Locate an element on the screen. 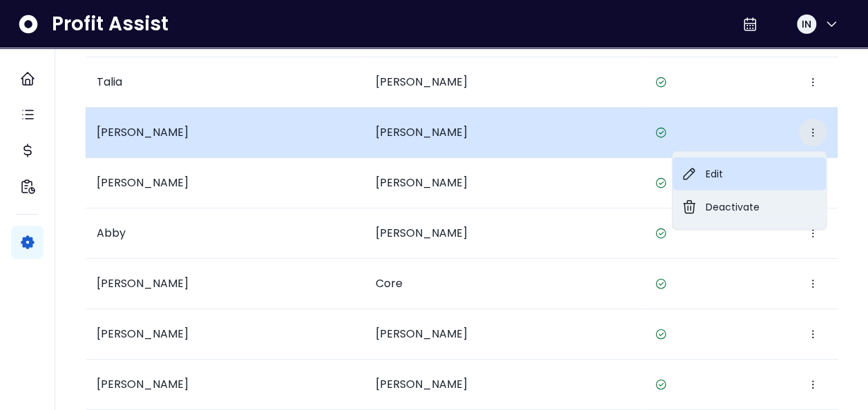 Image resolution: width=868 pixels, height=410 pixels. span: Core is located at coordinates (389, 283).